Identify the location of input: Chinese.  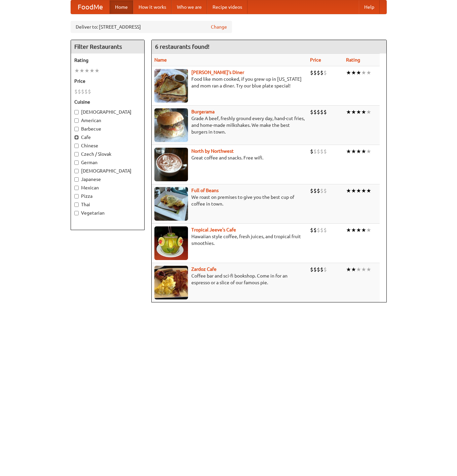
(77, 146).